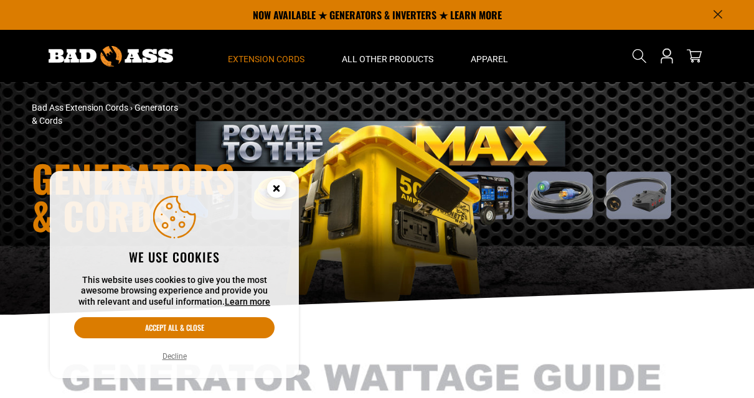 Image resolution: width=754 pixels, height=398 pixels. Describe the element at coordinates (489, 59) in the screenshot. I see `span: Apparel` at that location.